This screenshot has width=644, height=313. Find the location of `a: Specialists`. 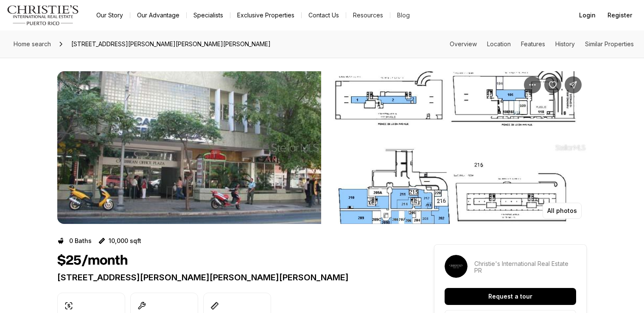

a: Specialists is located at coordinates (208, 15).